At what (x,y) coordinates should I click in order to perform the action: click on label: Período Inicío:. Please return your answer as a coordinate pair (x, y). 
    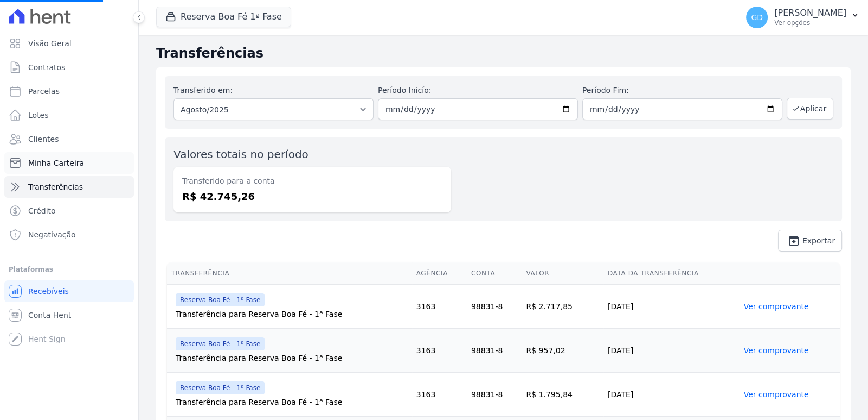
    Looking at the image, I should click on (478, 90).